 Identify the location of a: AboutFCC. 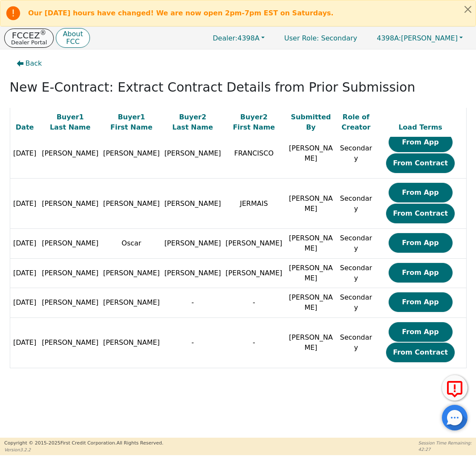
(72, 38).